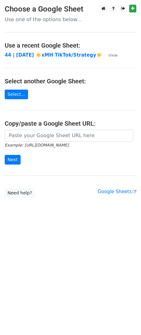 The image size is (141, 335). I want to click on h3: Choose a Google Sheet, so click(70, 9).